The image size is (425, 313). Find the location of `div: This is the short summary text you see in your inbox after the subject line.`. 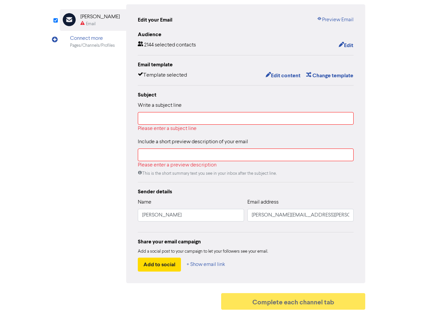

div: This is the short summary text you see in your inbox after the subject line. is located at coordinates (245, 174).